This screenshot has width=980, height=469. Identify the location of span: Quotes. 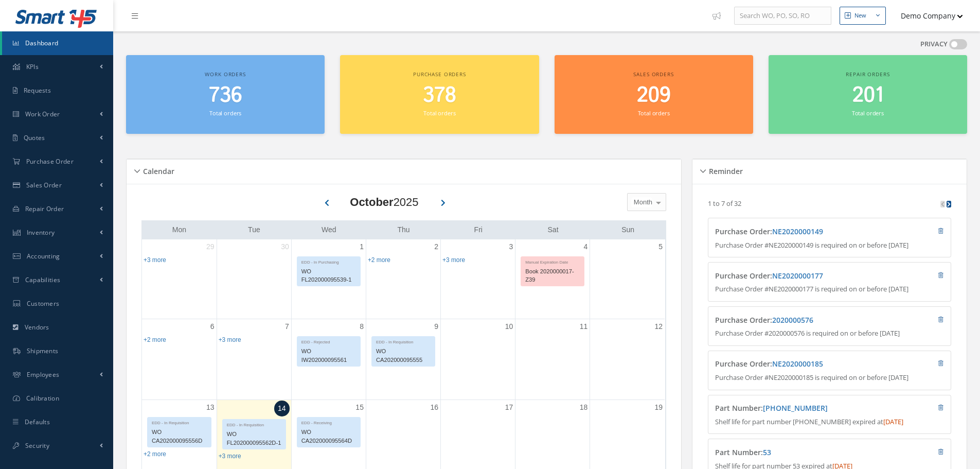
(34, 138).